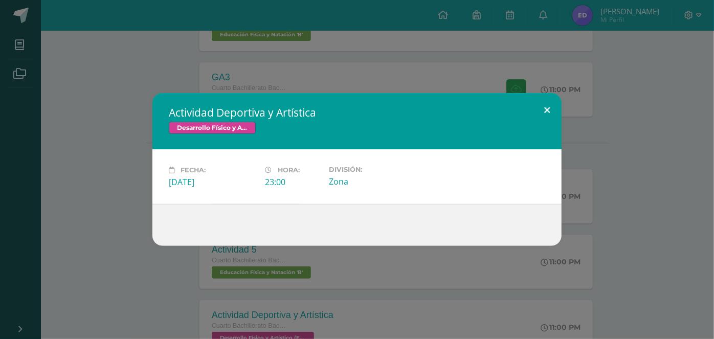 Image resolution: width=714 pixels, height=339 pixels. Describe the element at coordinates (373, 182) in the screenshot. I see `div: Zona` at that location.